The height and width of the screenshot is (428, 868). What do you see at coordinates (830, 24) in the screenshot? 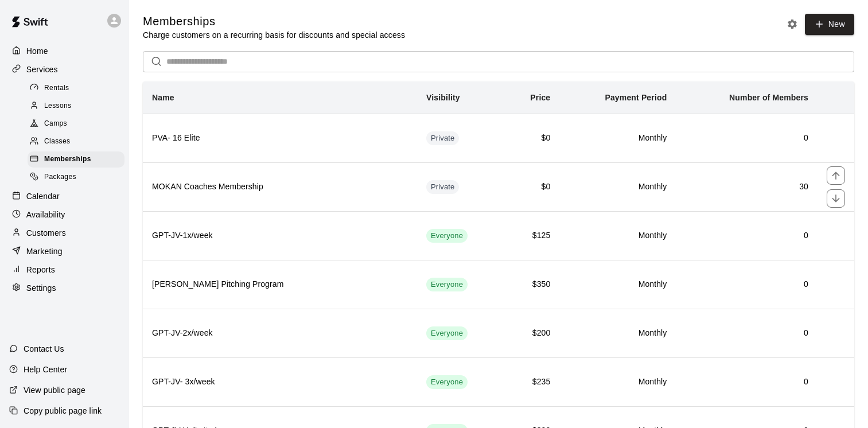
I see `a: New` at bounding box center [830, 24].